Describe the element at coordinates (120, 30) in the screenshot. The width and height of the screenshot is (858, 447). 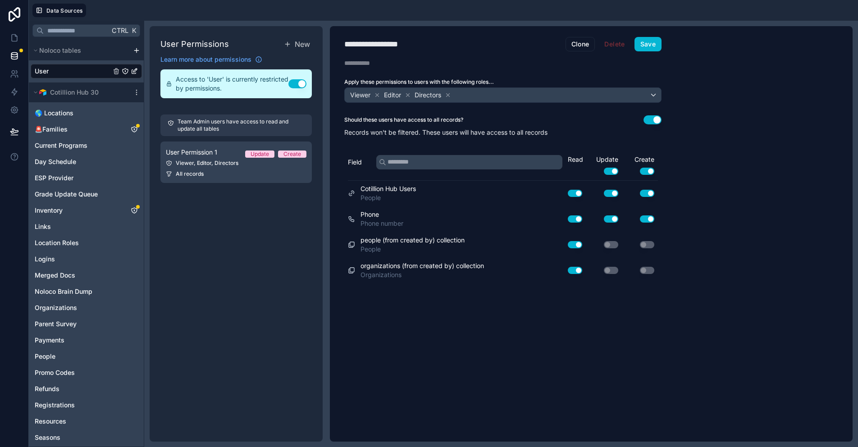
I see `span: Ctrl` at that location.